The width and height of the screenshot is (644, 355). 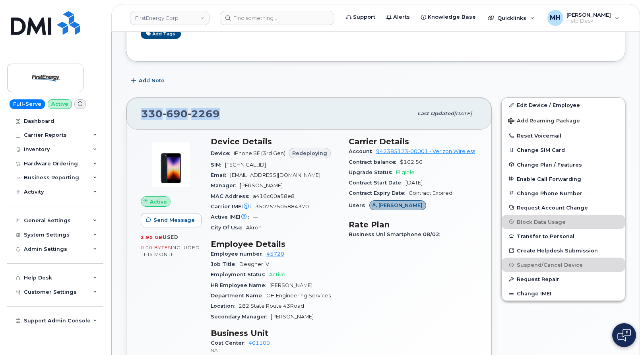 I want to click on button: Change IMEI, so click(x=563, y=293).